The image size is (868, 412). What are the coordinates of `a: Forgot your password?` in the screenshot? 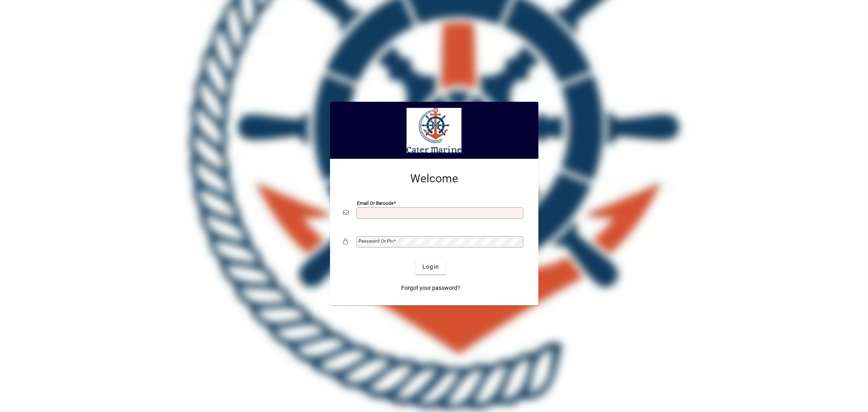 It's located at (431, 288).